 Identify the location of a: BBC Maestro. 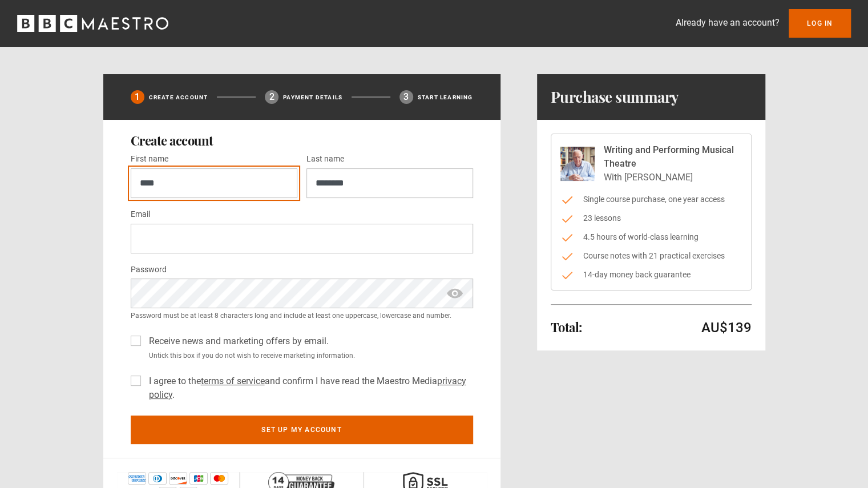
(93, 23).